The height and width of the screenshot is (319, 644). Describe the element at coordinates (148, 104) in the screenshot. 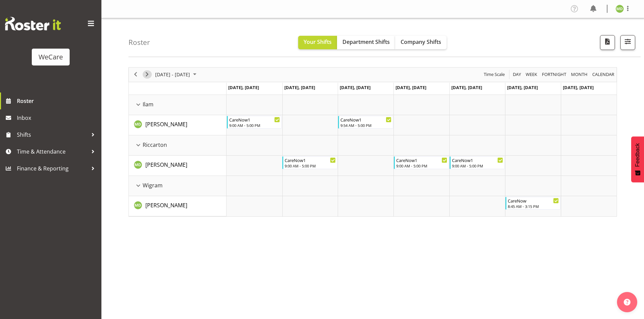

I see `span: Ilam` at that location.